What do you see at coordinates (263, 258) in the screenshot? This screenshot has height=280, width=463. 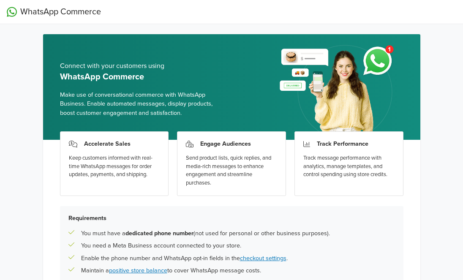 I see `a: checkout settings` at bounding box center [263, 258].